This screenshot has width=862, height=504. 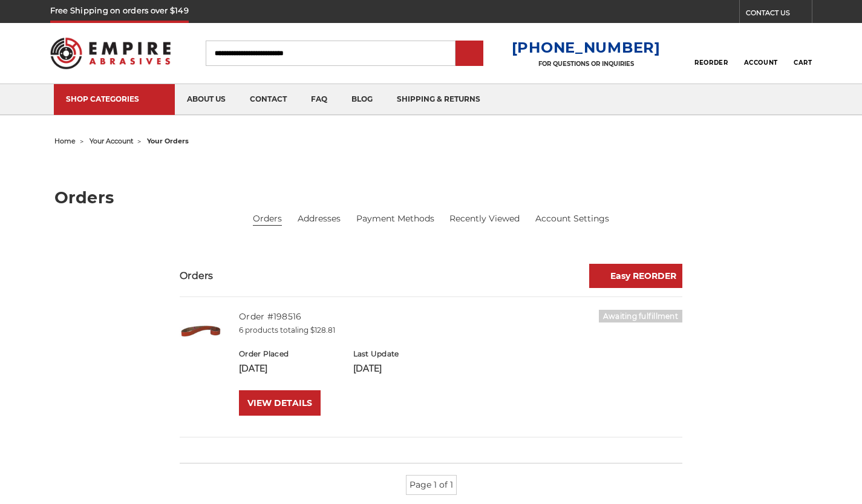 What do you see at coordinates (404, 354) in the screenshot?
I see `h6: Last Update` at bounding box center [404, 354].